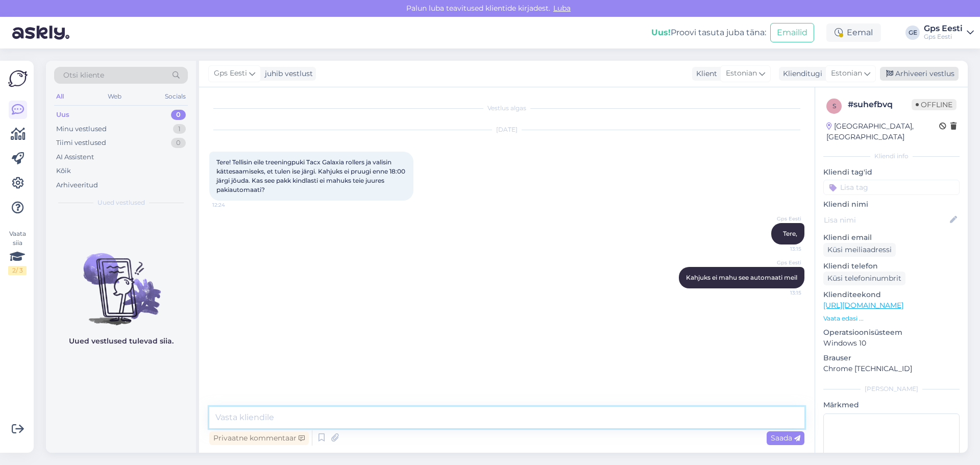  I want to click on div: # suhefbvq, so click(879, 105).